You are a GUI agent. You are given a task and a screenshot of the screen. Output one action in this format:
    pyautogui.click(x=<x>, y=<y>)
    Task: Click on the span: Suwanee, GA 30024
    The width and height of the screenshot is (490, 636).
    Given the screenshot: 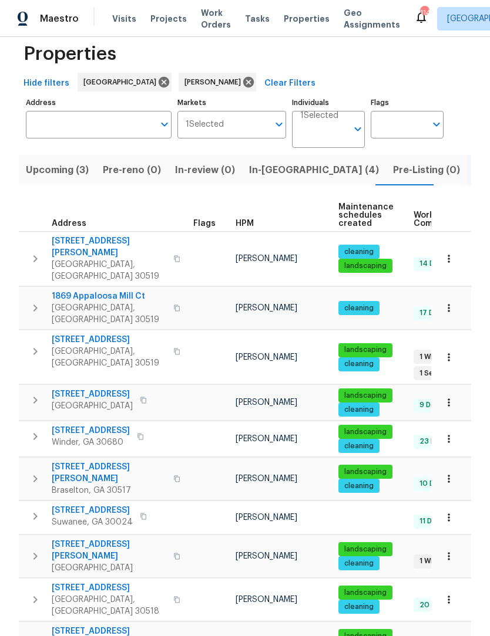 What is the action you would take?
    pyautogui.click(x=92, y=522)
    